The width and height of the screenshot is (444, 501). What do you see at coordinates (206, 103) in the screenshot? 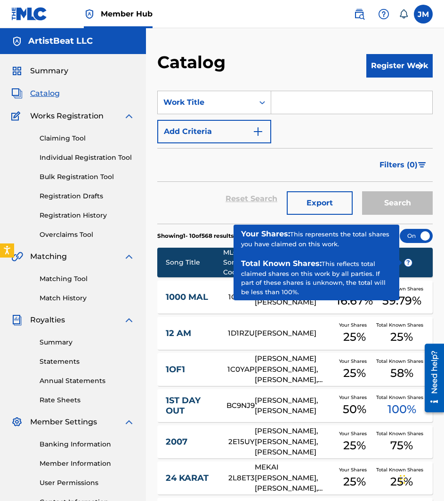
I see `div: Work Title` at bounding box center [206, 103].